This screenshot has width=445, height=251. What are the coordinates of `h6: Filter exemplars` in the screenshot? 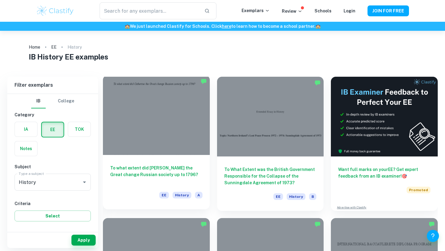 It's located at (53, 85).